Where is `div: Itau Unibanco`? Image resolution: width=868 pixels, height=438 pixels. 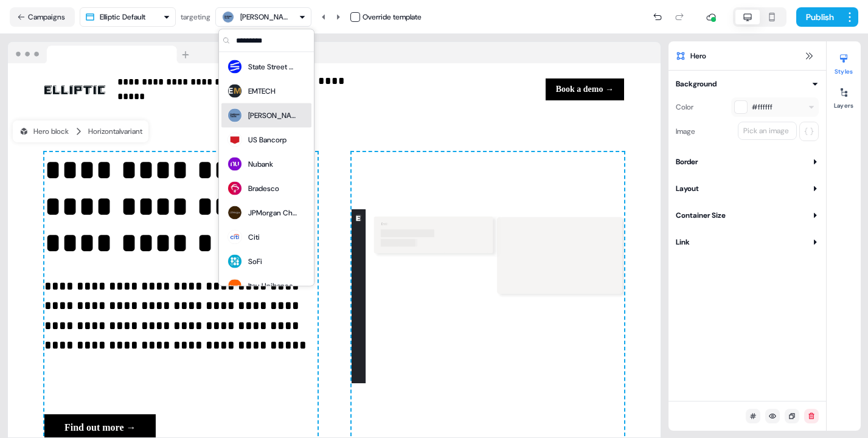
div: Itau Unibanco is located at coordinates (271, 285).